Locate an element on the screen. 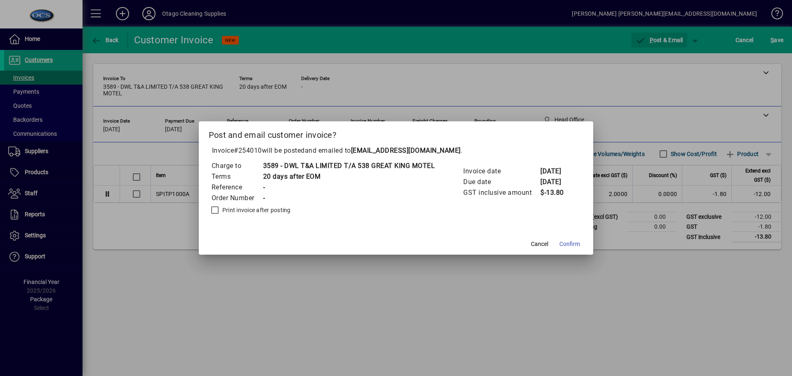  span: Cancel is located at coordinates (540, 244).